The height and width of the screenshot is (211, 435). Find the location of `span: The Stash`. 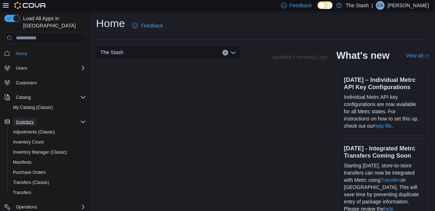

span: The Stash is located at coordinates (112, 52).